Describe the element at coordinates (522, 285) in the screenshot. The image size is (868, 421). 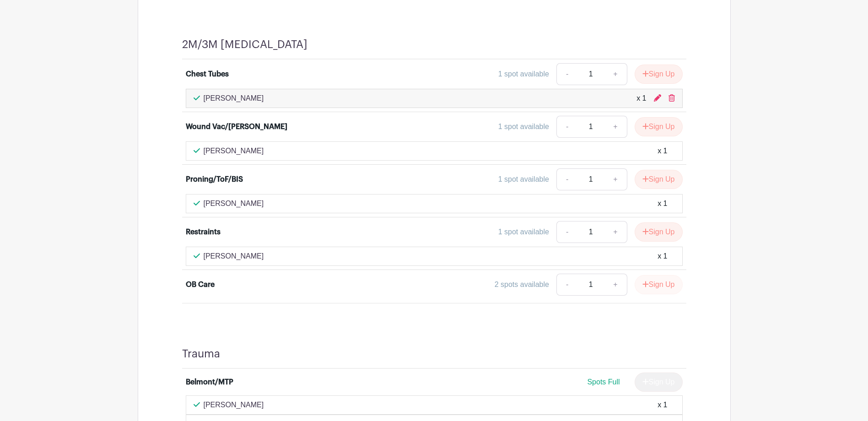
I see `div: 2 spots available` at that location.